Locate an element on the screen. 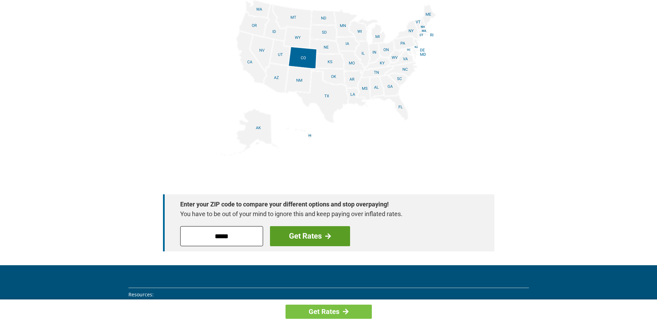 The height and width of the screenshot is (324, 657). p: You have to be out of your mind to ignore this and keep paying over inflated rates. is located at coordinates (325, 214).